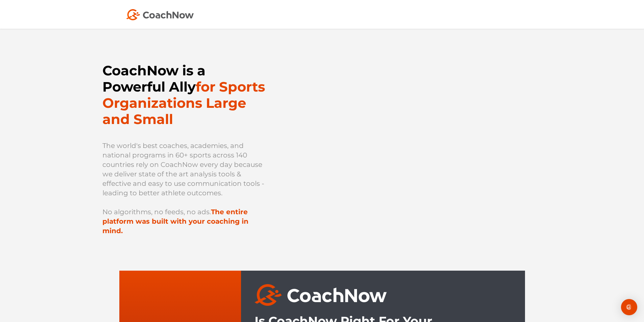 Image resolution: width=644 pixels, height=322 pixels. Describe the element at coordinates (629, 307) in the screenshot. I see `div: Open Intercom Messenger` at that location.